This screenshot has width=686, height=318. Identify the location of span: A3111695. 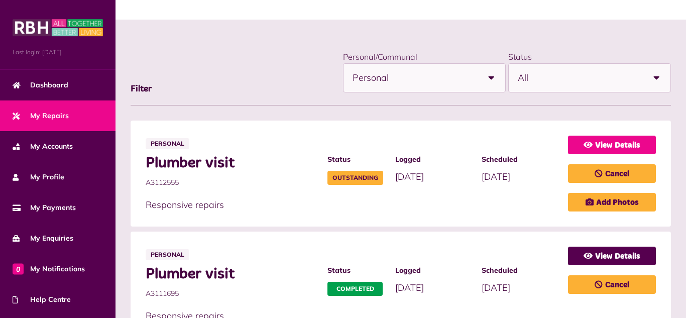
(231, 293).